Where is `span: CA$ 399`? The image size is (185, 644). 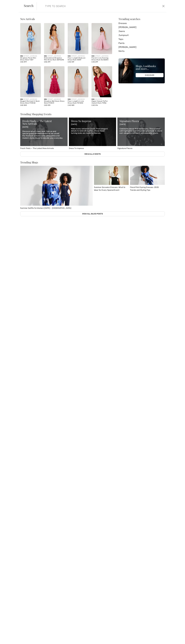
span: CA$ 399 is located at coordinates (23, 62).